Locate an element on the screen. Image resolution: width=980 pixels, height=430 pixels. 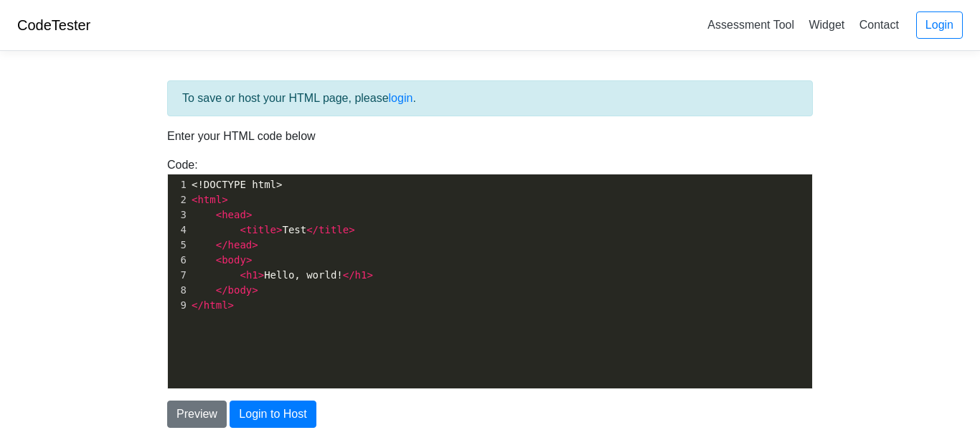
a: Assessment Tool is located at coordinates (750, 24).